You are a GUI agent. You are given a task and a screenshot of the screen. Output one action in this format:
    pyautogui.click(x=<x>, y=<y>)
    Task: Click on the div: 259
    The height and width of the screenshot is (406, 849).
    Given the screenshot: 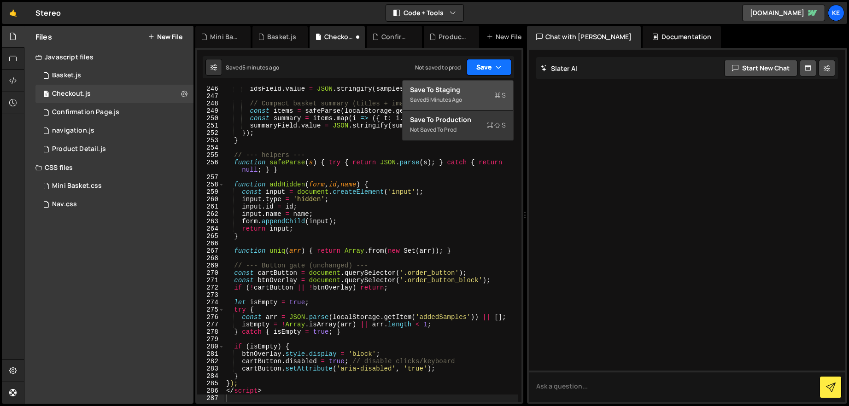 What is the action you would take?
    pyautogui.click(x=211, y=192)
    